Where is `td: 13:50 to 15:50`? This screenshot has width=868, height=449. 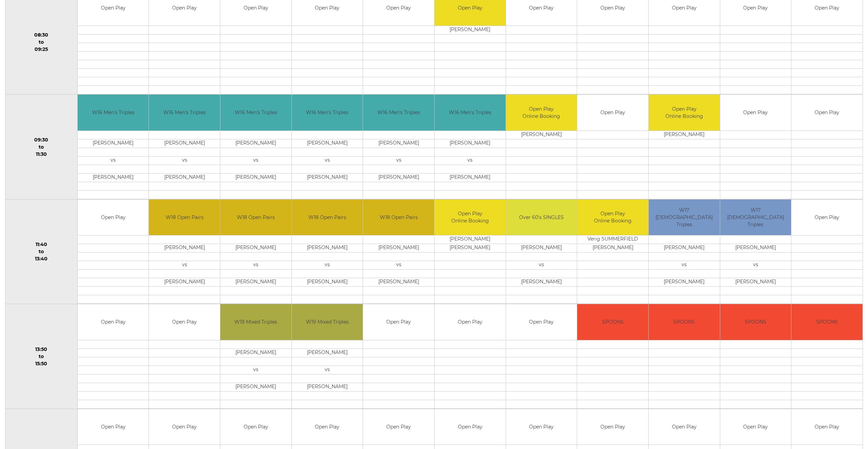 td: 13:50 to 15:50 is located at coordinates (42, 356).